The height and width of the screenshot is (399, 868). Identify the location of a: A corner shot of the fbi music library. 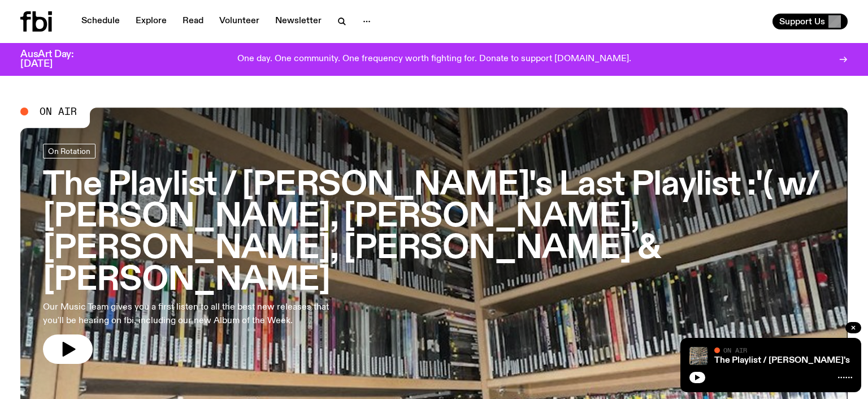
(698, 356).